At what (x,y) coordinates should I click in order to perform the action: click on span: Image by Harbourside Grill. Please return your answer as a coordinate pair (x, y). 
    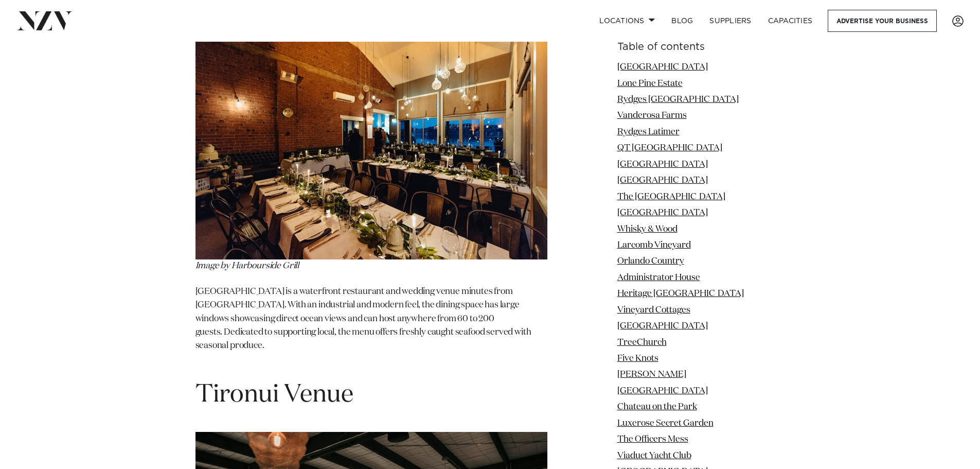
    Looking at the image, I should click on (248, 265).